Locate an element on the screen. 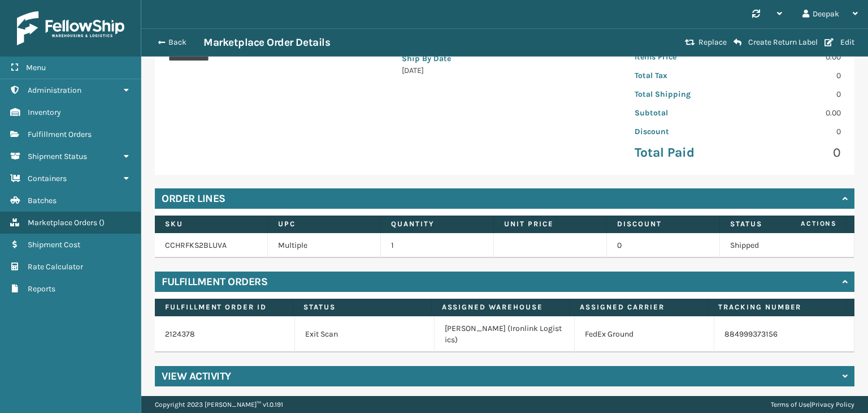 The width and height of the screenshot is (868, 413). label: Unit Price is located at coordinates (550, 224).